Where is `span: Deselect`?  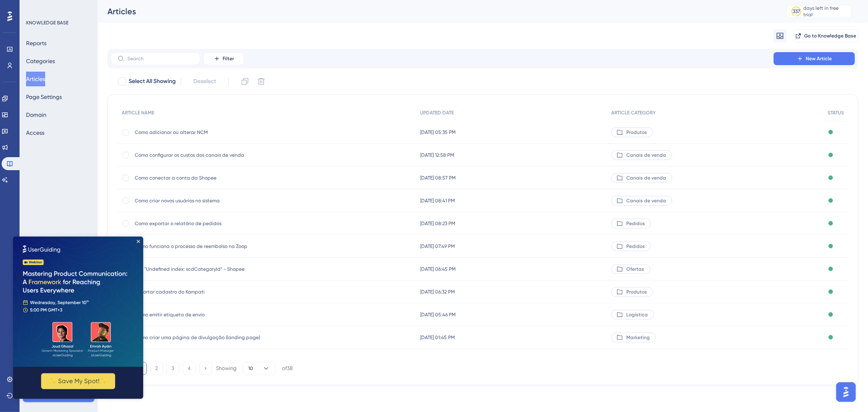 span: Deselect is located at coordinates (205, 82).